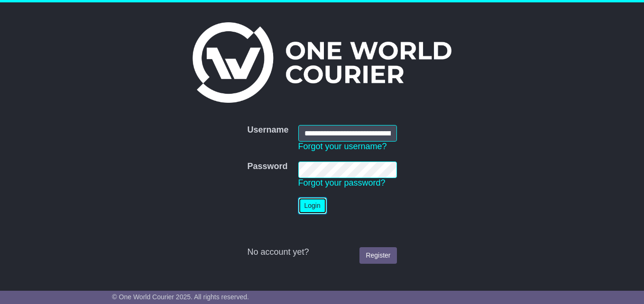 This screenshot has width=644, height=304. What do you see at coordinates (267, 167) in the screenshot?
I see `label: Password` at bounding box center [267, 167].